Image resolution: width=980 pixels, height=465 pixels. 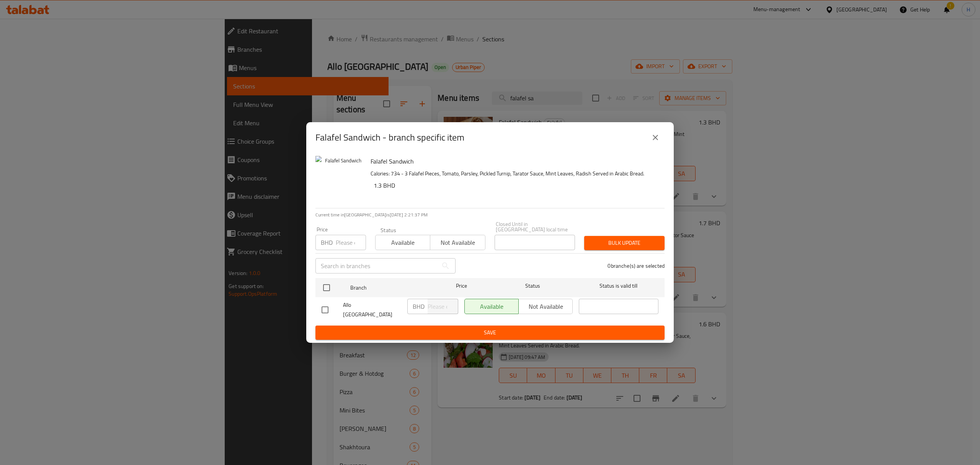 I want to click on button: Save, so click(x=490, y=333).